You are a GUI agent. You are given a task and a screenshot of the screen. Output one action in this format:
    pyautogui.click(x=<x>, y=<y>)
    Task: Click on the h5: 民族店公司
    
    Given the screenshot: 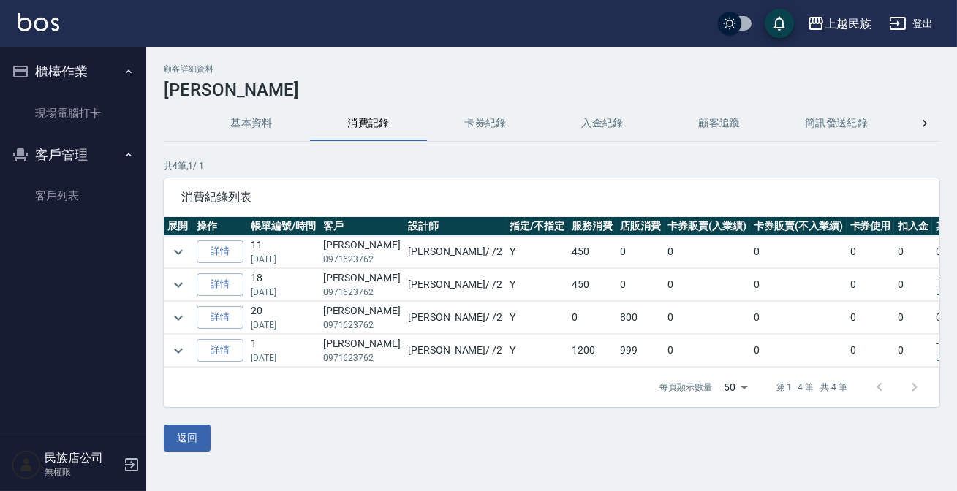 What is the action you would take?
    pyautogui.click(x=82, y=458)
    